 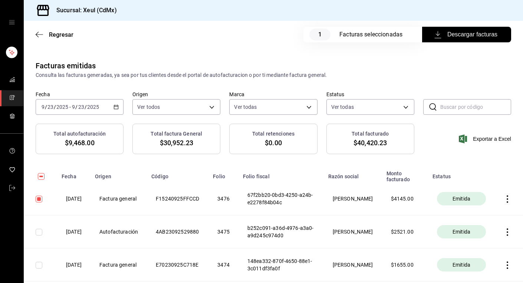 I want to click on th: Código, so click(x=178, y=174).